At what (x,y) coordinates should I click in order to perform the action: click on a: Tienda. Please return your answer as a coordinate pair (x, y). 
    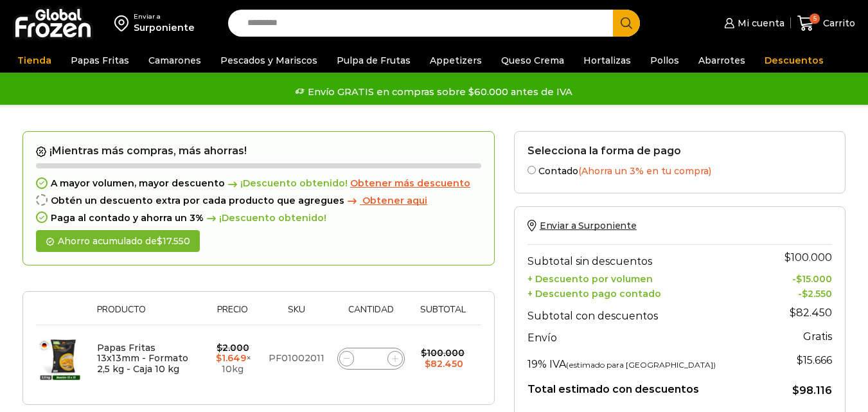
    Looking at the image, I should click on (34, 61).